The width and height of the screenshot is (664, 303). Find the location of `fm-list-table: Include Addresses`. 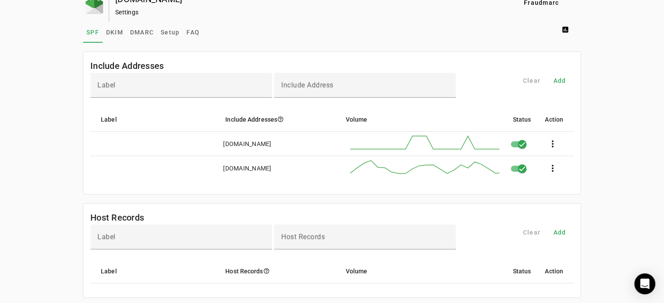

fm-list-table: Include Addresses is located at coordinates (332, 123).